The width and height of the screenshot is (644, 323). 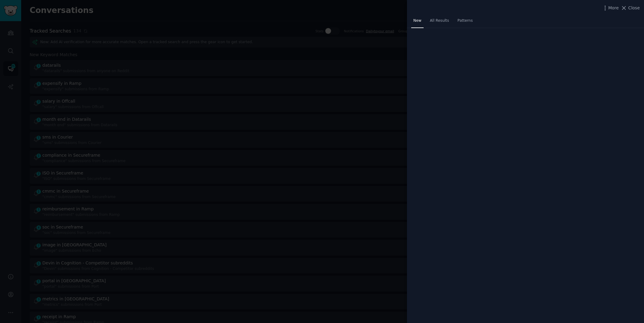 I want to click on span: Close, so click(x=634, y=8).